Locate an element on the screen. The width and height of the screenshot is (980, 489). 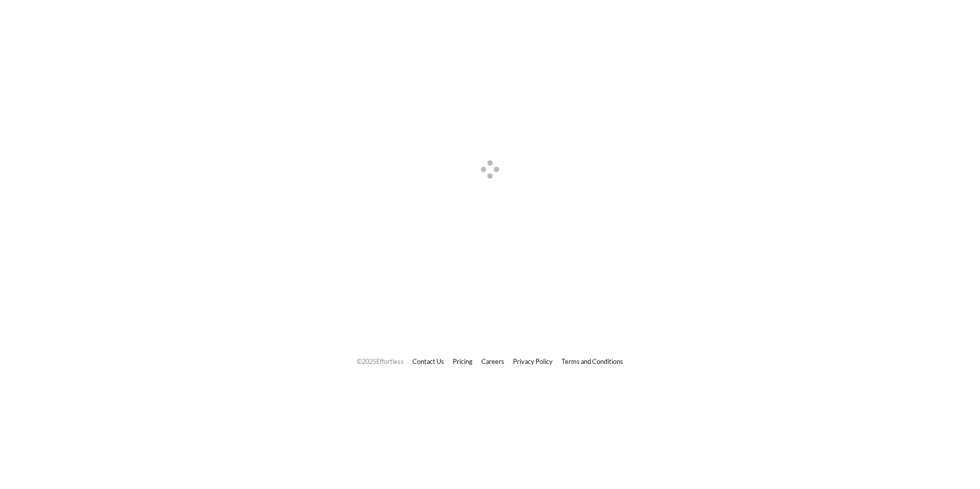
a: Privacy Policy is located at coordinates (533, 362).